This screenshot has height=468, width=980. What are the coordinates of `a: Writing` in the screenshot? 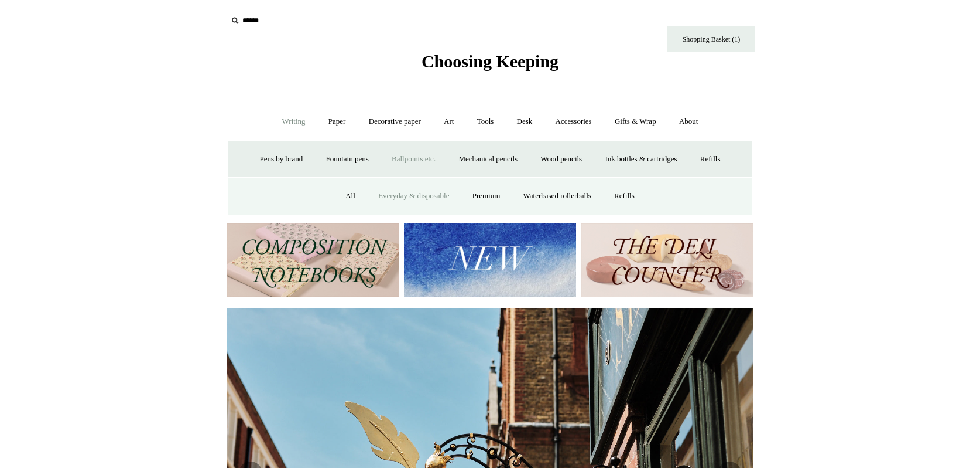 It's located at (294, 121).